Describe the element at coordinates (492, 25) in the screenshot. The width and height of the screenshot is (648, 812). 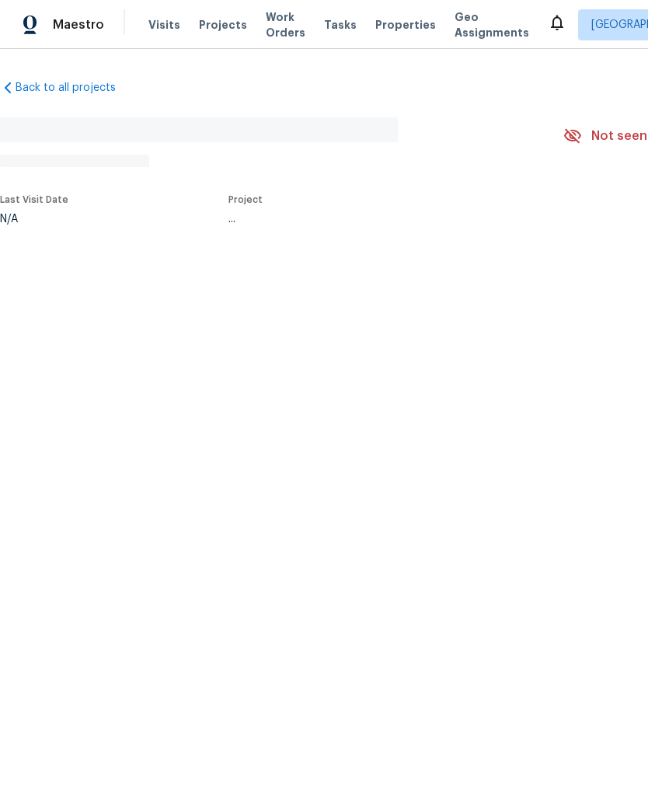
I see `span: Geo Assignments` at that location.